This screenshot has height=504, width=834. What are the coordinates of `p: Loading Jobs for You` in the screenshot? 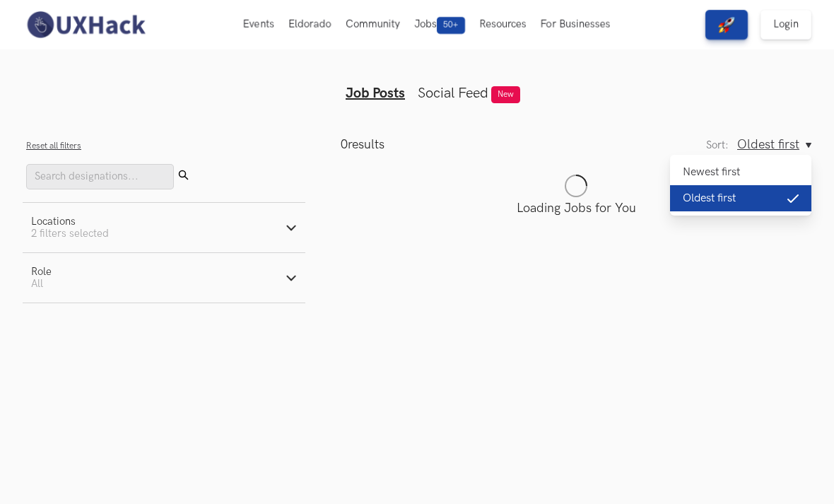 It's located at (576, 208).